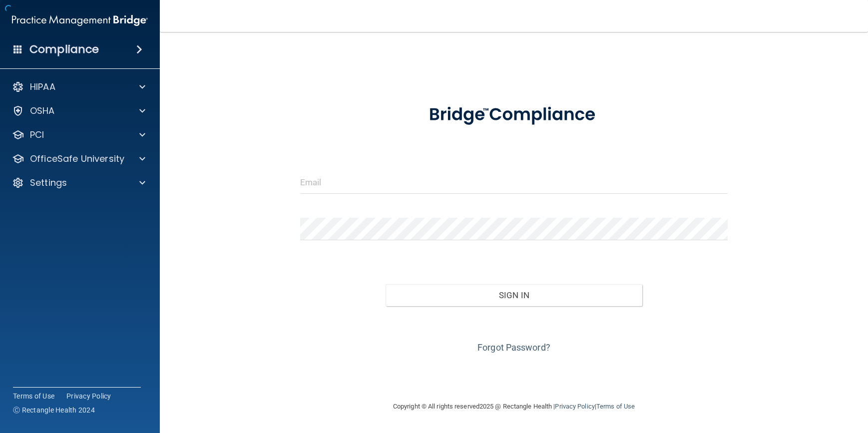  What do you see at coordinates (514, 182) in the screenshot?
I see `input: Email` at bounding box center [514, 182].